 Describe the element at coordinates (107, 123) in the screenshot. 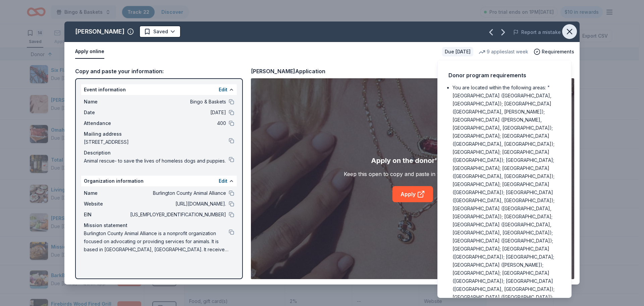

I see `span: Attendance` at that location.